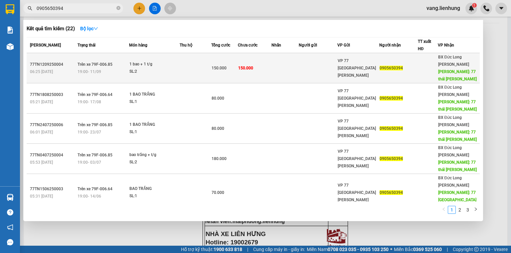 The width and height of the screenshot is (511, 253). I want to click on span: 19:00 - 17/08, so click(89, 102).